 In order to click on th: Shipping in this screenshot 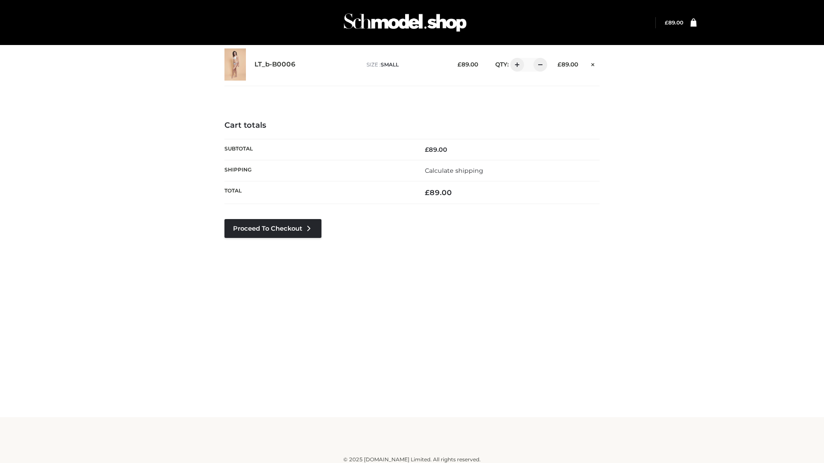, I will do `click(318, 170)`.